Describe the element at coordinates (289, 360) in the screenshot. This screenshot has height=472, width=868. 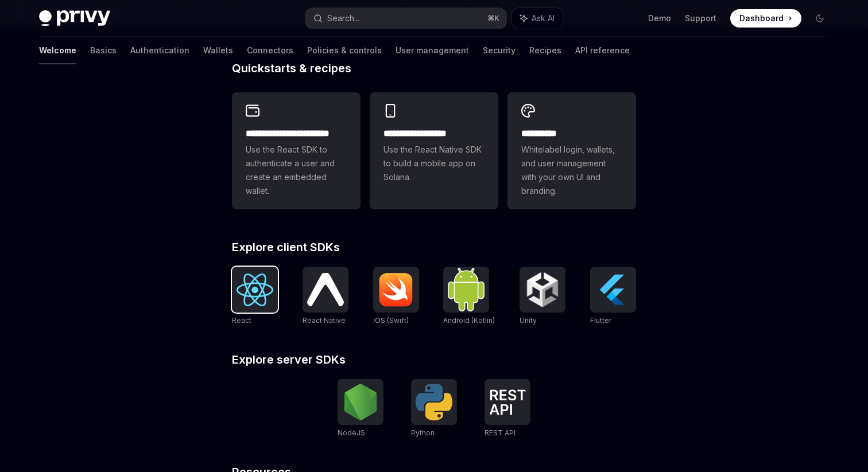
I see `span: Explore server SDKs` at that location.